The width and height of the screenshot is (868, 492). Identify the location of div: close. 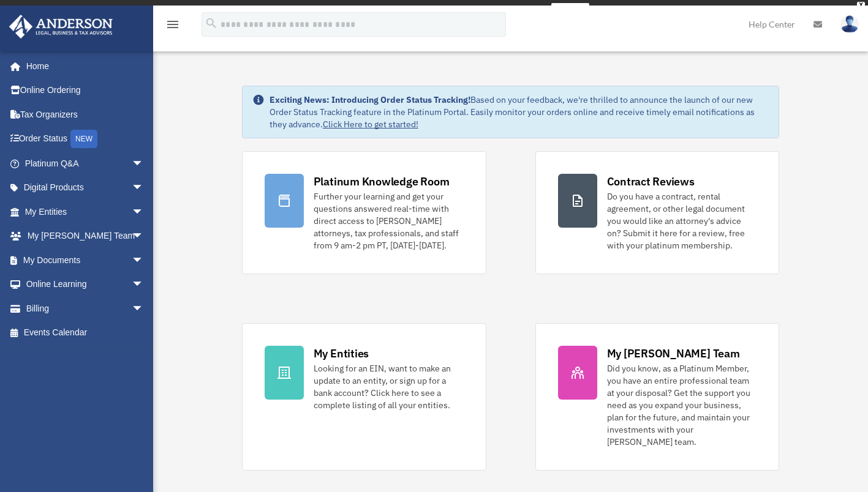
(860, 6).